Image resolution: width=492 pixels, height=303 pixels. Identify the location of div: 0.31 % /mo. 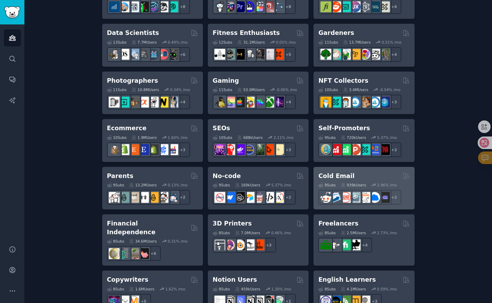
(178, 241).